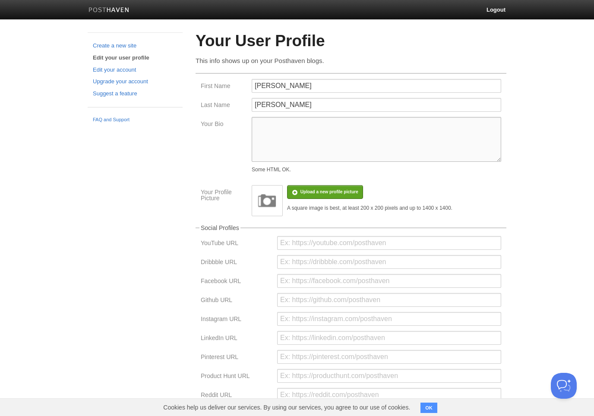 The height and width of the screenshot is (416, 594). I want to click on a: Suggest a feature, so click(135, 94).